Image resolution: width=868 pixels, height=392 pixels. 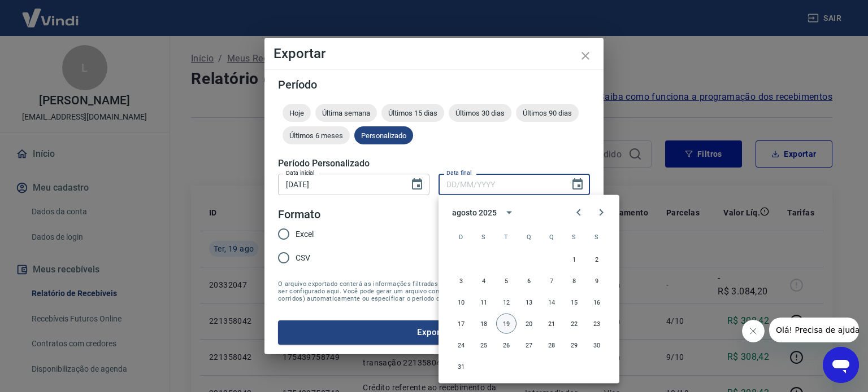 What do you see at coordinates (529, 324) in the screenshot?
I see `button: 20` at bounding box center [529, 324].